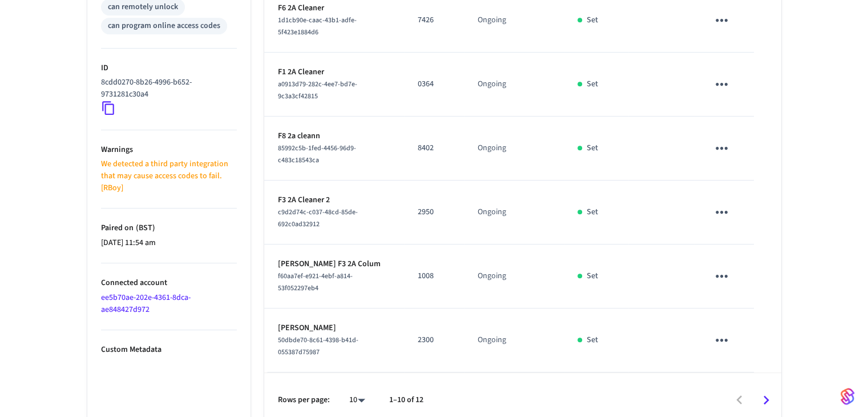 The height and width of the screenshot is (417, 868). What do you see at coordinates (317, 26) in the screenshot?
I see `span: 1d1cb90e-caac-43b1-adfe-5f423e1884d6` at bounding box center [317, 26].